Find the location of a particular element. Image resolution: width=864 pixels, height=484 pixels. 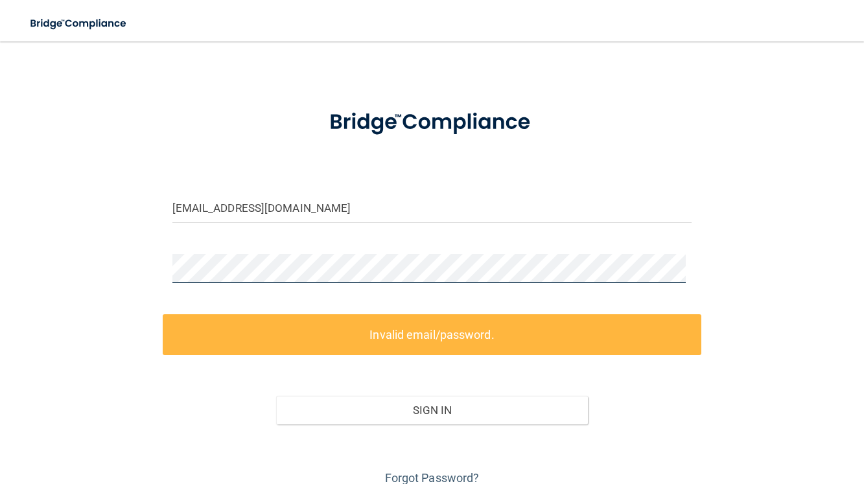

label: Invalid email/password. is located at coordinates (432, 334).